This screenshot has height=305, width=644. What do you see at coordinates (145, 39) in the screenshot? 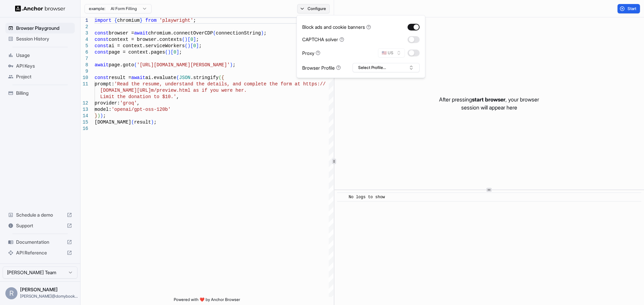
I see `span: context = browser.contexts` at bounding box center [145, 39].